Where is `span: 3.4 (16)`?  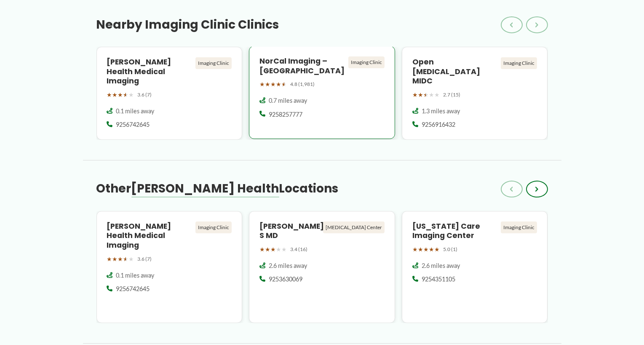
span: 3.4 (16) is located at coordinates (299, 250).